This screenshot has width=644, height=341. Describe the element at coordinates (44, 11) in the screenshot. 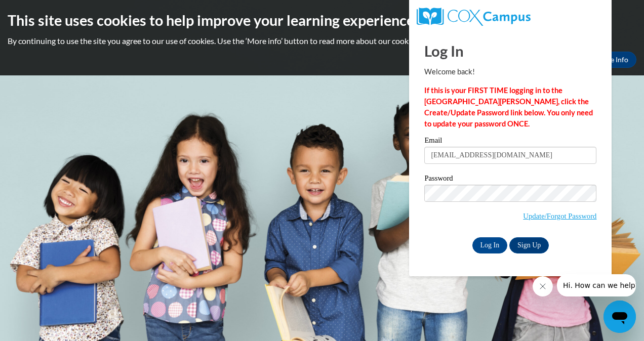

I see `span: Hi. How can we help?` at that location.